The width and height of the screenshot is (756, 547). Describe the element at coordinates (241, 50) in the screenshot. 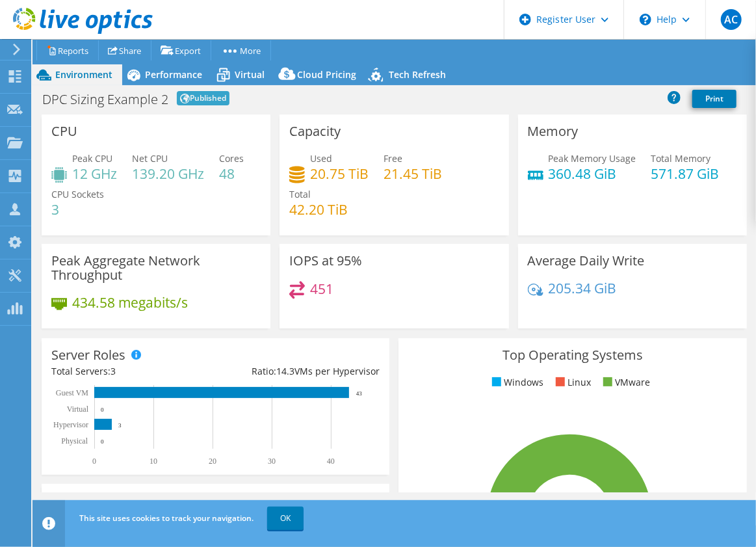

I see `a: More` at that location.